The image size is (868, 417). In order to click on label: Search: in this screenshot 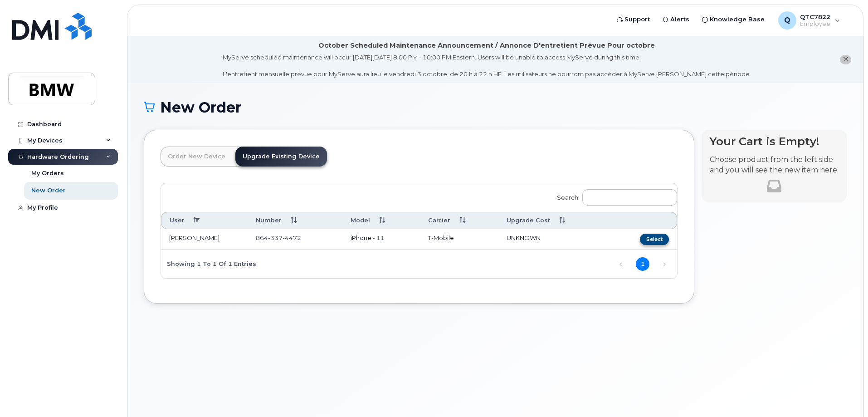, I will do `click(614, 196)`.